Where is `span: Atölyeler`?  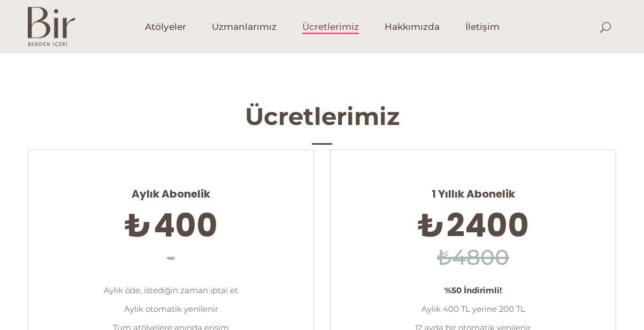 span: Atölyeler is located at coordinates (165, 27).